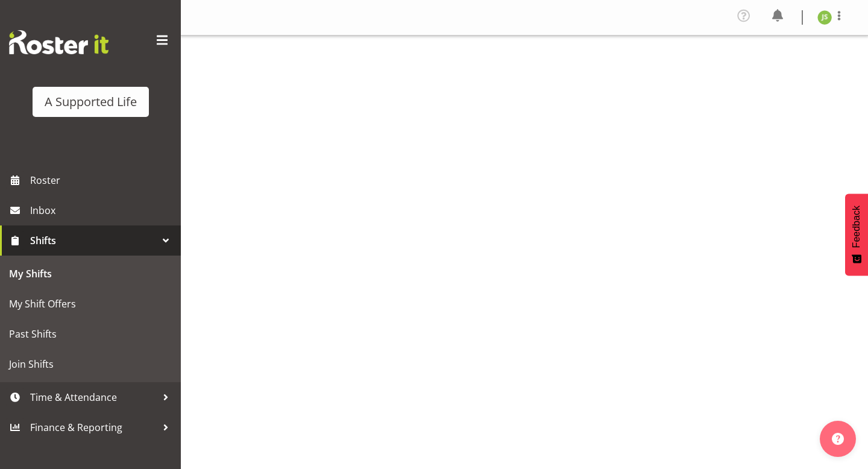 The image size is (868, 469). I want to click on div: A Supported Life, so click(91, 102).